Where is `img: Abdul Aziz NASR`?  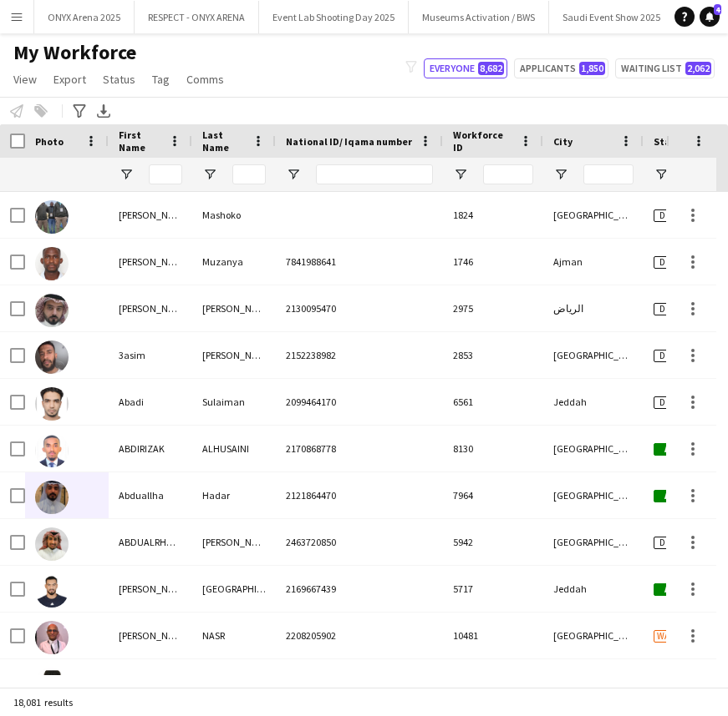
img: Abdul Aziz NASR is located at coordinates (51, 638).